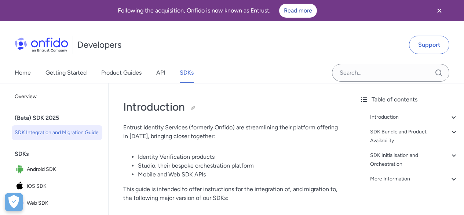  Describe the element at coordinates (239, 157) in the screenshot. I see `li: Identity Verification products` at that location.